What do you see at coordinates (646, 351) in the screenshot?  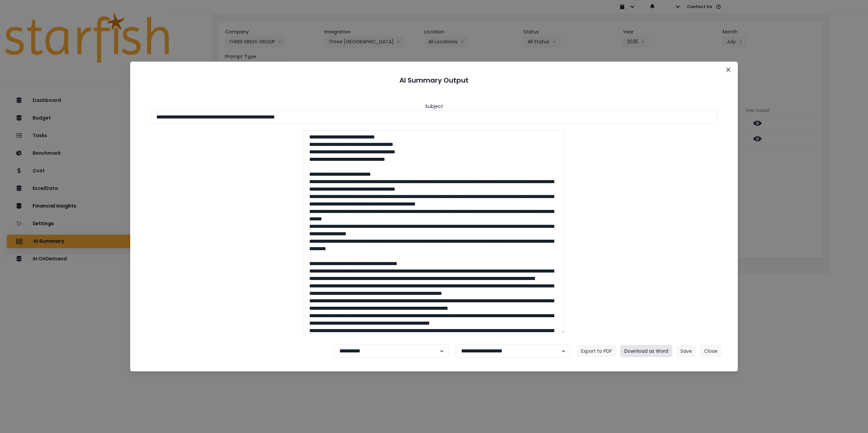 I see `button: Download as Word` at bounding box center [646, 351].